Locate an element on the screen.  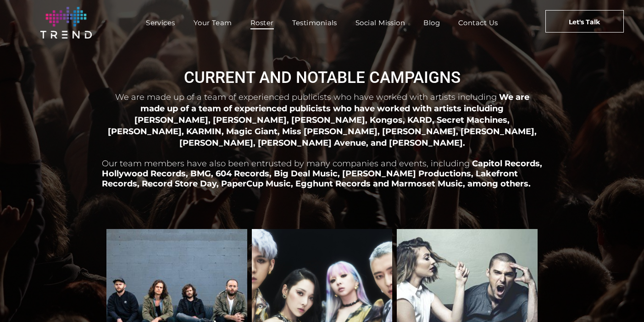
a: Contact Us is located at coordinates (478, 22).